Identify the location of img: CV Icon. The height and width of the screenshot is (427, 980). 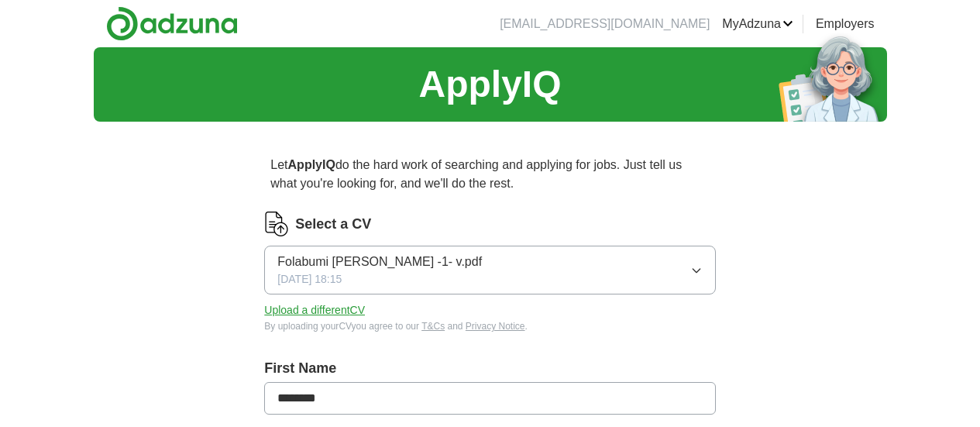
(276, 223).